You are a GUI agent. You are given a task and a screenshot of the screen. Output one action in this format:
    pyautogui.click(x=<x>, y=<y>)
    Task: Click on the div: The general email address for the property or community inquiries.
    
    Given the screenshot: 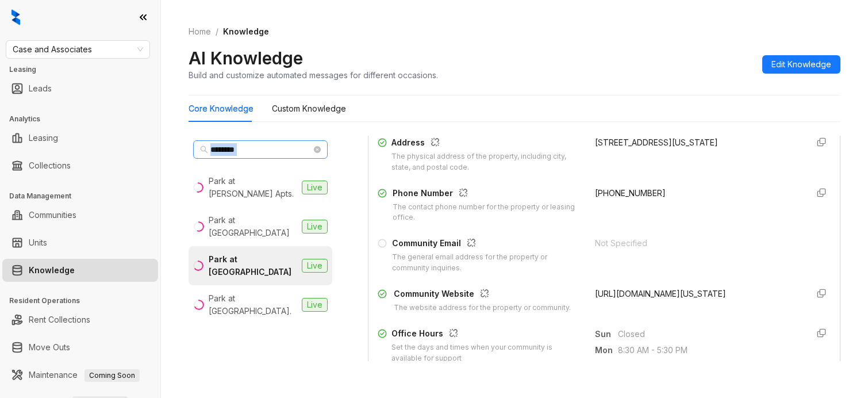 What is the action you would take?
    pyautogui.click(x=486, y=263)
    